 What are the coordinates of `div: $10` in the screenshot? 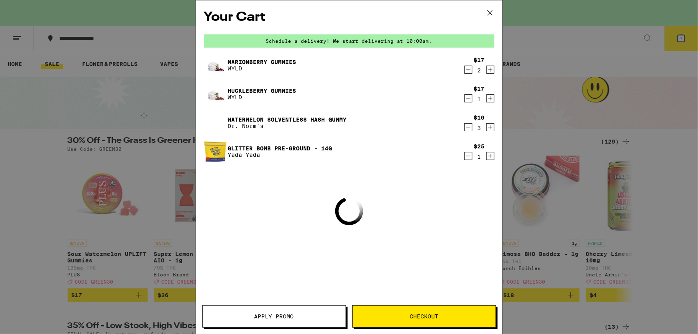 It's located at (479, 118).